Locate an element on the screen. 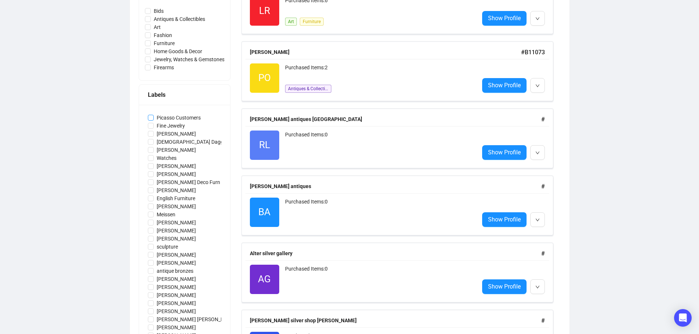  span: Watches is located at coordinates (167, 158).